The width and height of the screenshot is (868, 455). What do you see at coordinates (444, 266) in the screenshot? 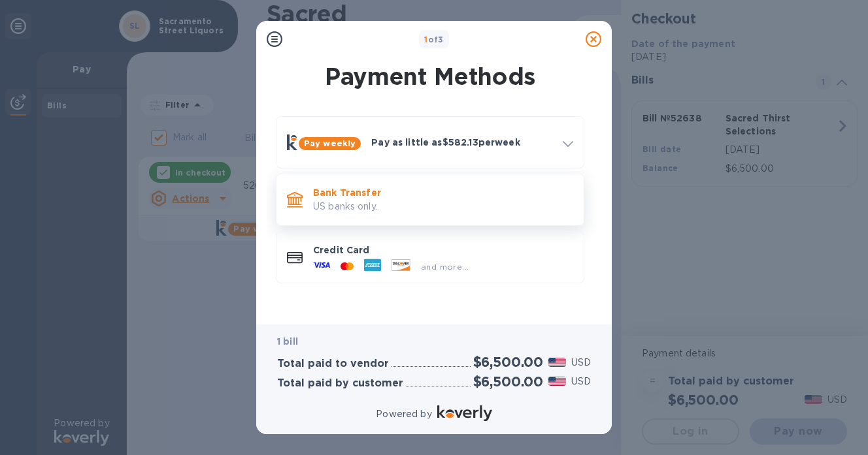
I see `span: and more...` at bounding box center [444, 266].